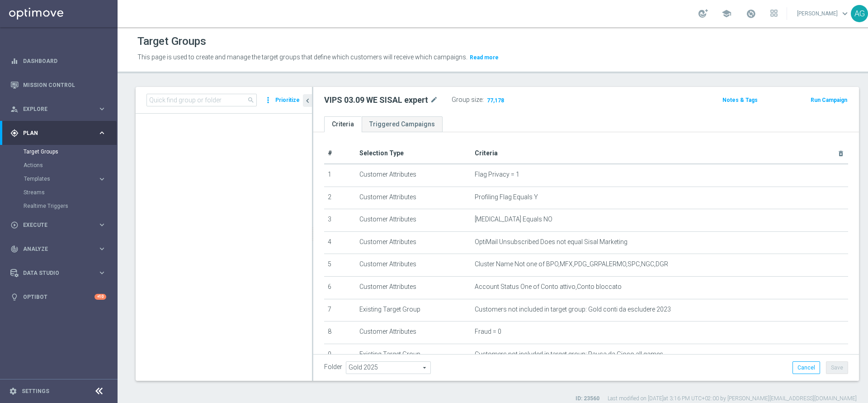 This screenshot has height=403, width=868. I want to click on td: 3, so click(340, 221).